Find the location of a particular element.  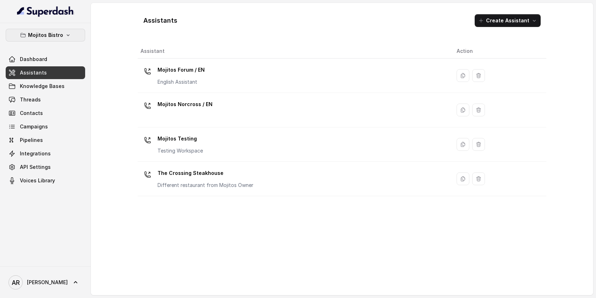

a: Assistants is located at coordinates (45, 73).